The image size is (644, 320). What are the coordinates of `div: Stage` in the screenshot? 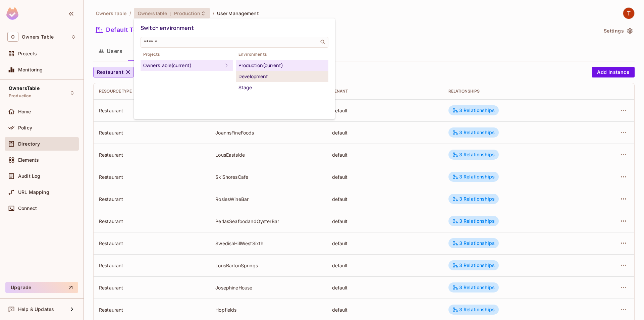 It's located at (282, 87).